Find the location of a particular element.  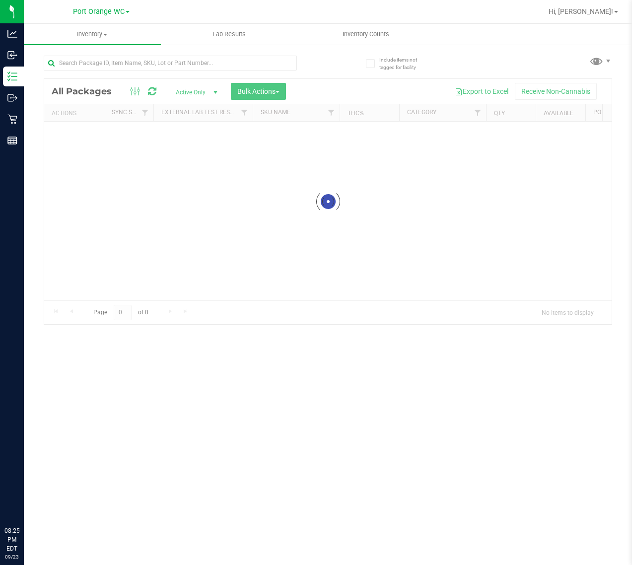

a: Lab Results is located at coordinates (229, 34).